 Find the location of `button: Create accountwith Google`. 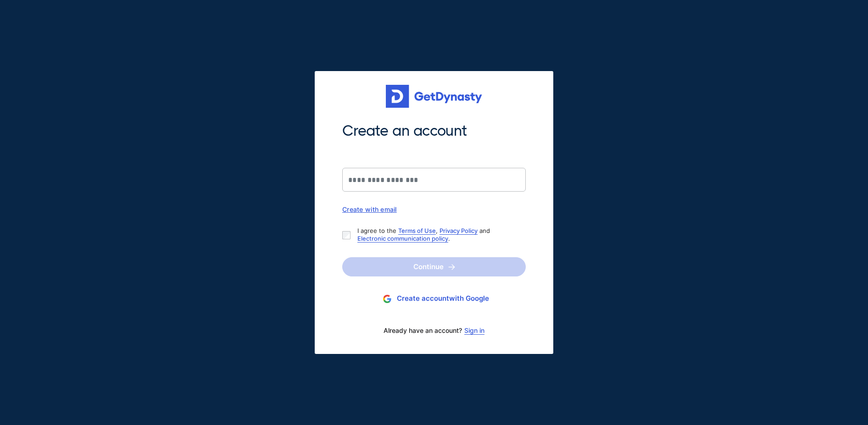

button: Create accountwith Google is located at coordinates (434, 298).